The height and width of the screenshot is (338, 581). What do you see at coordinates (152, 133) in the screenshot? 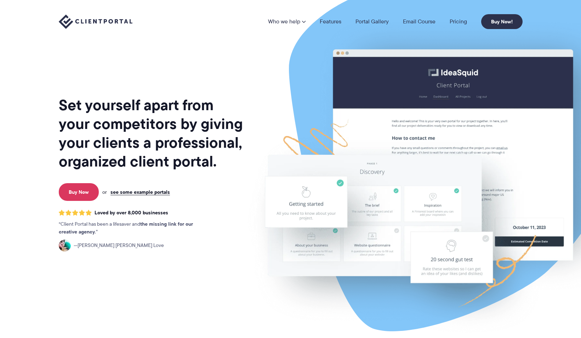
I see `h1: Set yourself apart from your competitors by giving your clients a professional, organized client ...` at bounding box center [152, 133].